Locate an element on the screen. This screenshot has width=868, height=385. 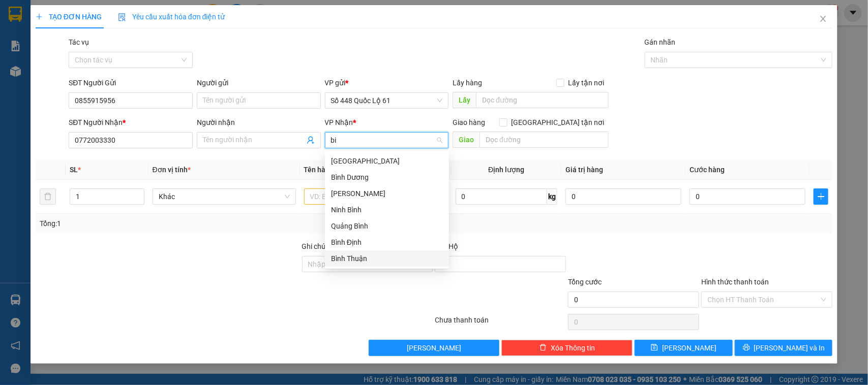
span: VP Nhận is located at coordinates (339, 123).